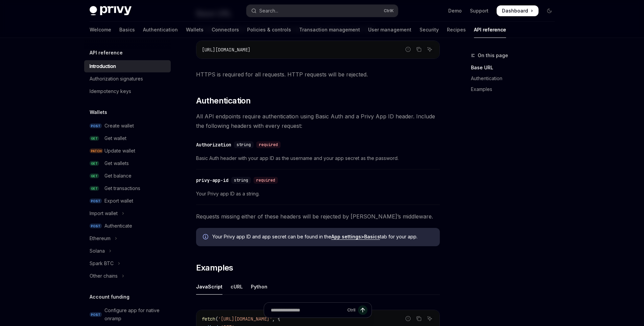 This screenshot has width=644, height=326. I want to click on a: Wallets, so click(195, 30).